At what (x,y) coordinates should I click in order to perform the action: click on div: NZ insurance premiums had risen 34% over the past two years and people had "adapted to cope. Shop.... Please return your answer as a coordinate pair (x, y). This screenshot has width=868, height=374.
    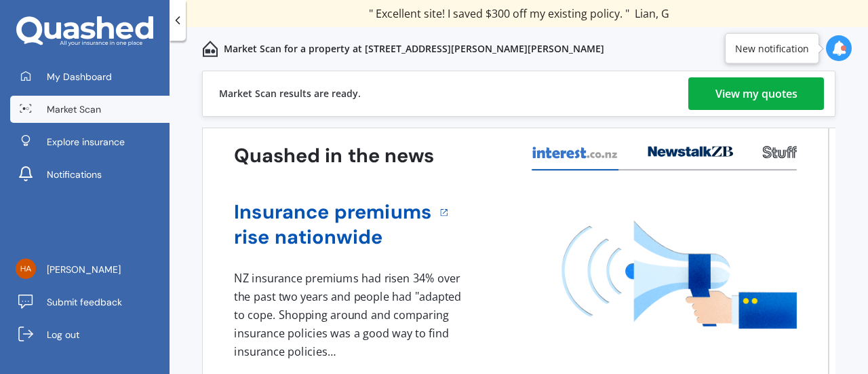
    Looking at the image, I should click on (350, 315).